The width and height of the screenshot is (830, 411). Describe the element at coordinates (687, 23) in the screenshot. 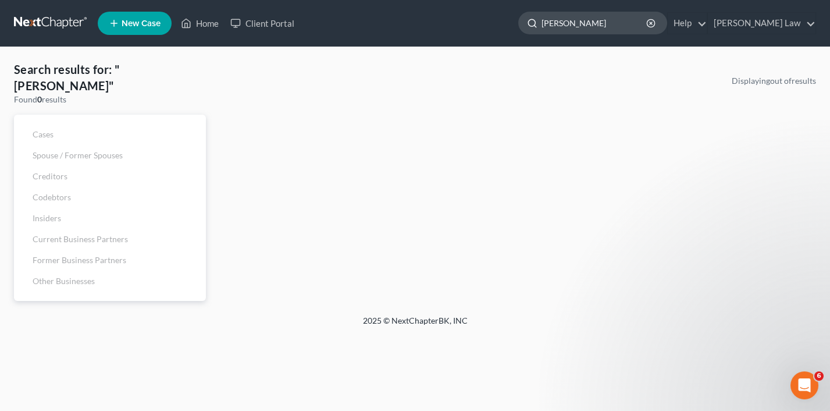

I see `a: Help` at that location.